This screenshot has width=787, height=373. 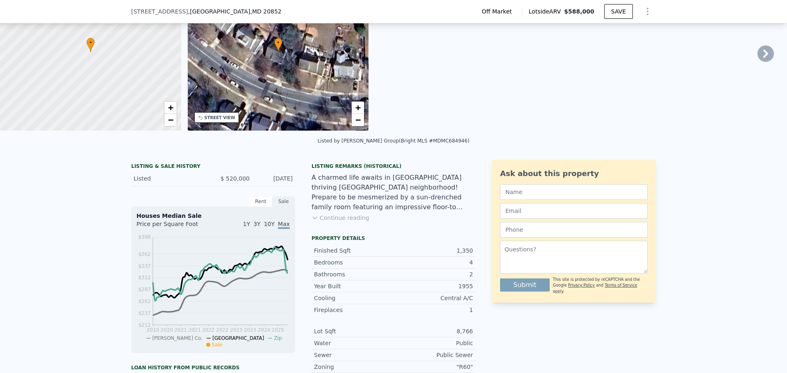 I want to click on div: Sale, so click(x=284, y=202).